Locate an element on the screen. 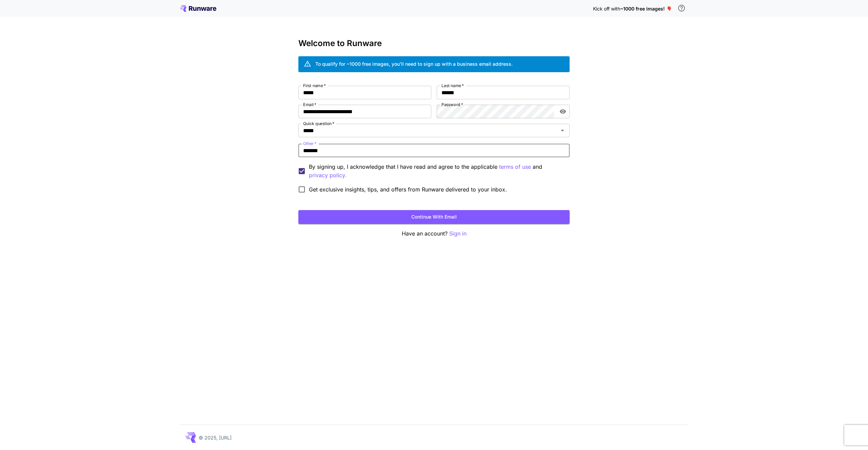 The width and height of the screenshot is (868, 450). button: toggle password visibility is located at coordinates (562, 111).